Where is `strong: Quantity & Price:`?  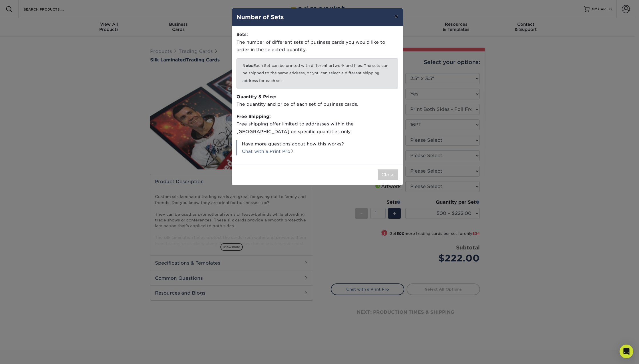 strong: Quantity & Price: is located at coordinates (257, 96).